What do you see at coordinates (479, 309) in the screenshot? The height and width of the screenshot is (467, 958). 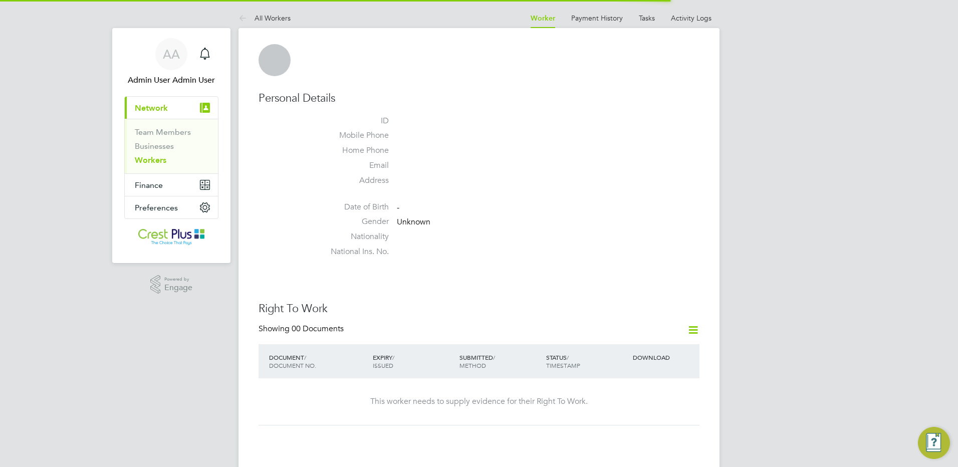 I see `h3: Right To Work` at bounding box center [479, 309].